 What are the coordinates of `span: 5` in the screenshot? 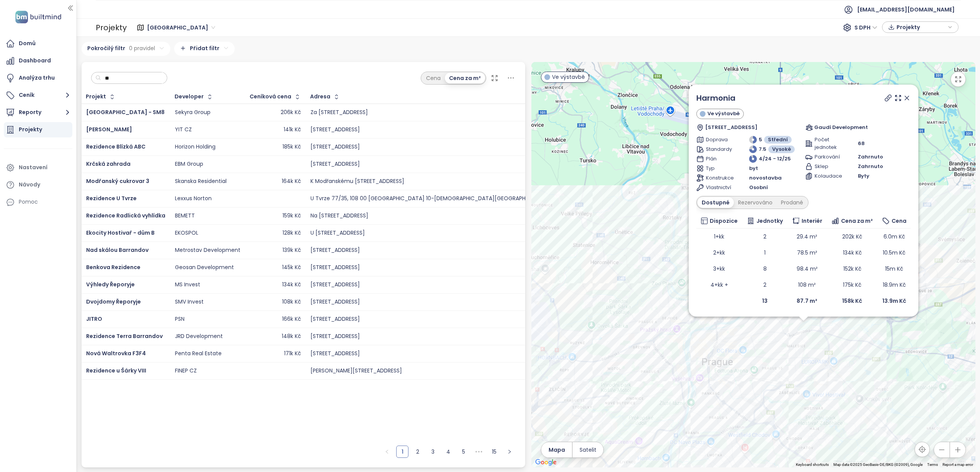 It's located at (760, 140).